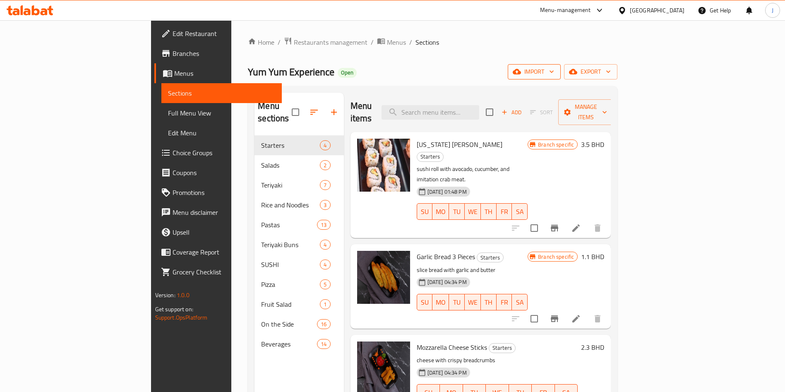 This screenshot has height=392, width=785. Describe the element at coordinates (291, 165) in the screenshot. I see `span: Salads` at that location.